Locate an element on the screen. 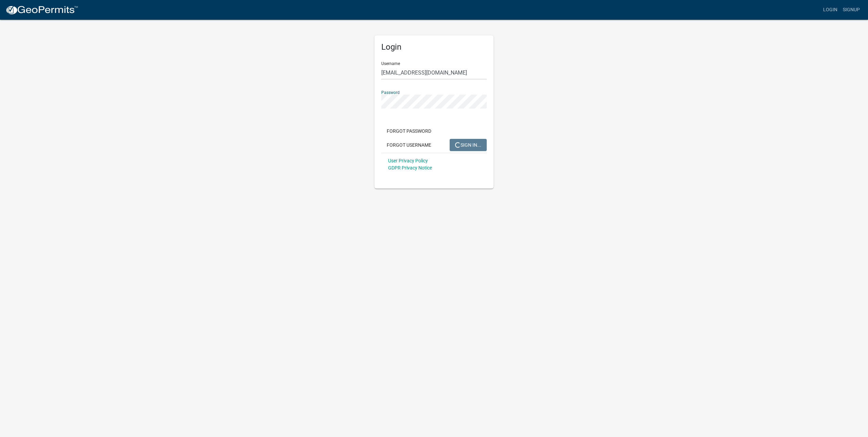 Image resolution: width=868 pixels, height=437 pixels. a: User Privacy Policy is located at coordinates (408, 160).